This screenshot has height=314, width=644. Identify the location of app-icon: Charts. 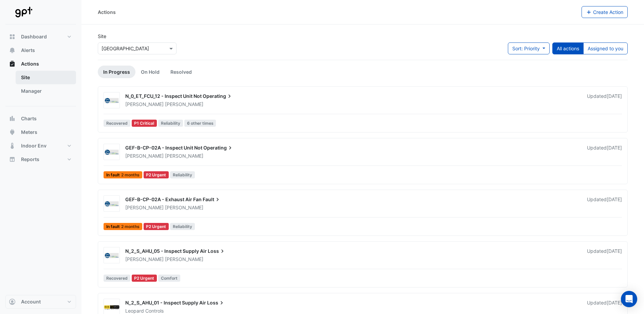
(12, 118).